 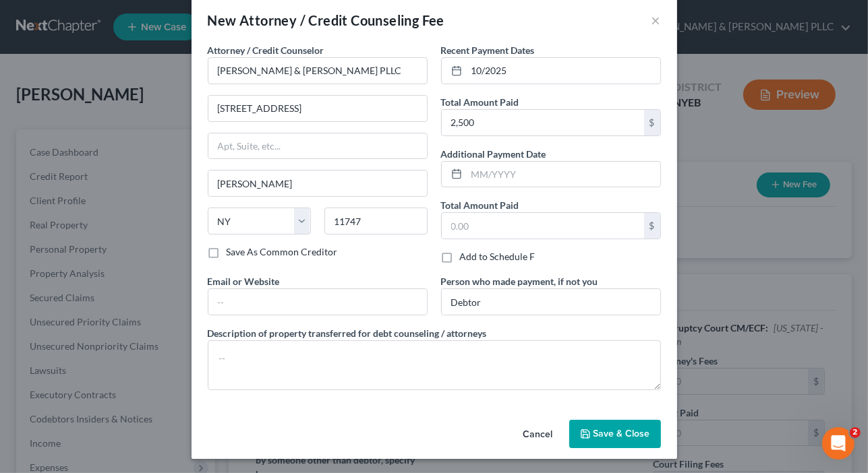 I want to click on span: New, so click(x=222, y=21).